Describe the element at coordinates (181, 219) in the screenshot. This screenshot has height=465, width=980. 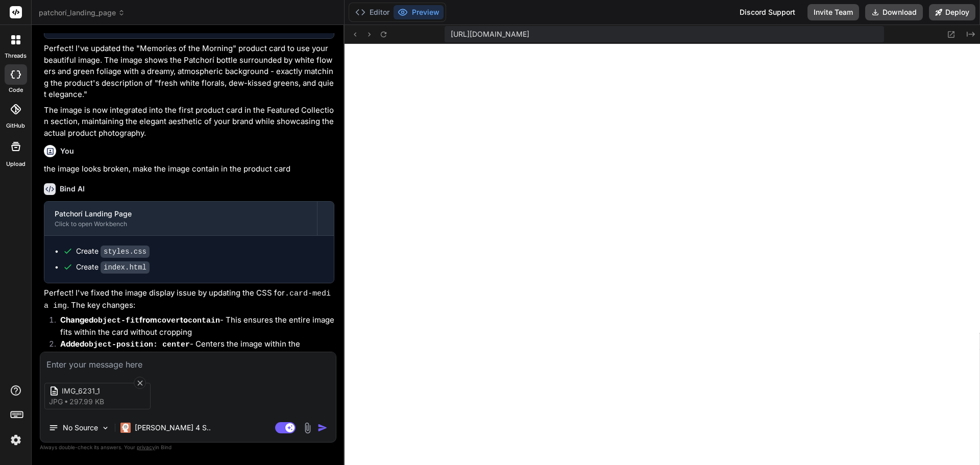
I see `button: Patchorí Landing PageClick to open Workbench` at that location.